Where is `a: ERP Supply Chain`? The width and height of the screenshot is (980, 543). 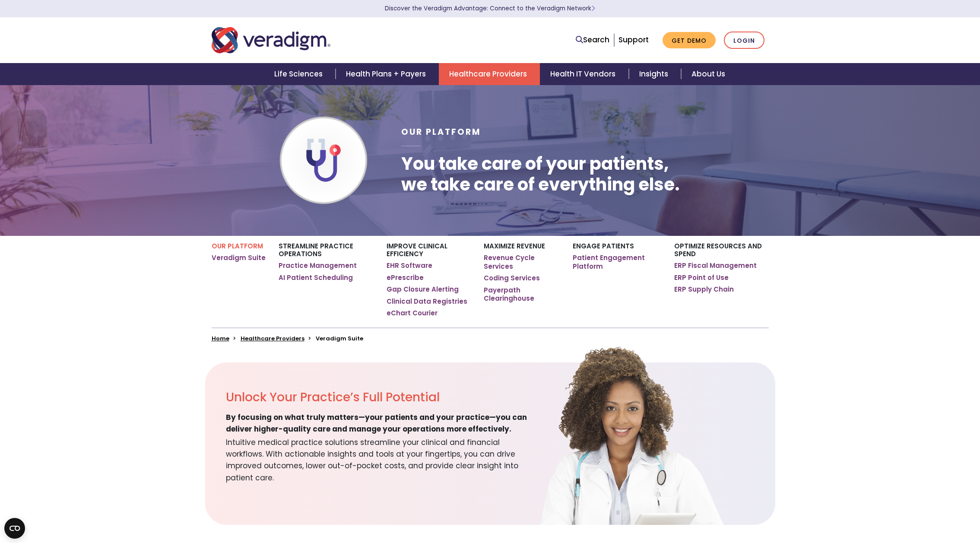
a: ERP Supply Chain is located at coordinates (704, 289).